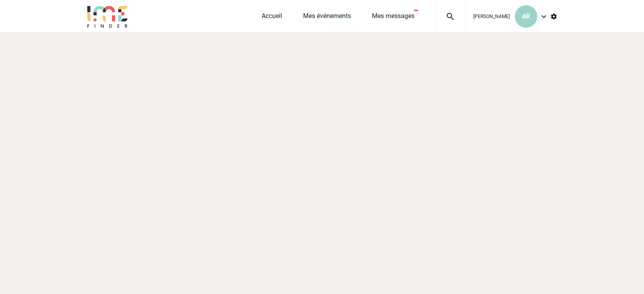 The height and width of the screenshot is (294, 644). Describe the element at coordinates (108, 16) in the screenshot. I see `img: IME-Finder` at that location.